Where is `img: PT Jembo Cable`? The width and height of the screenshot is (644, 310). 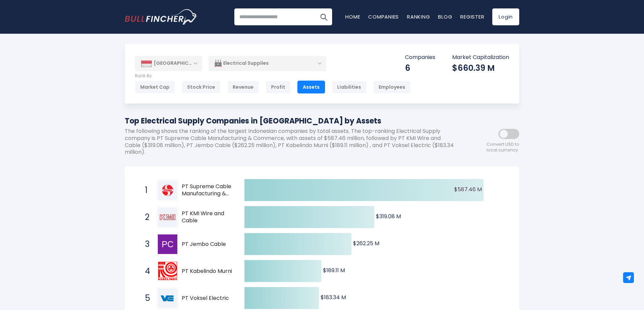 img: PT Jembo Cable is located at coordinates (167, 244).